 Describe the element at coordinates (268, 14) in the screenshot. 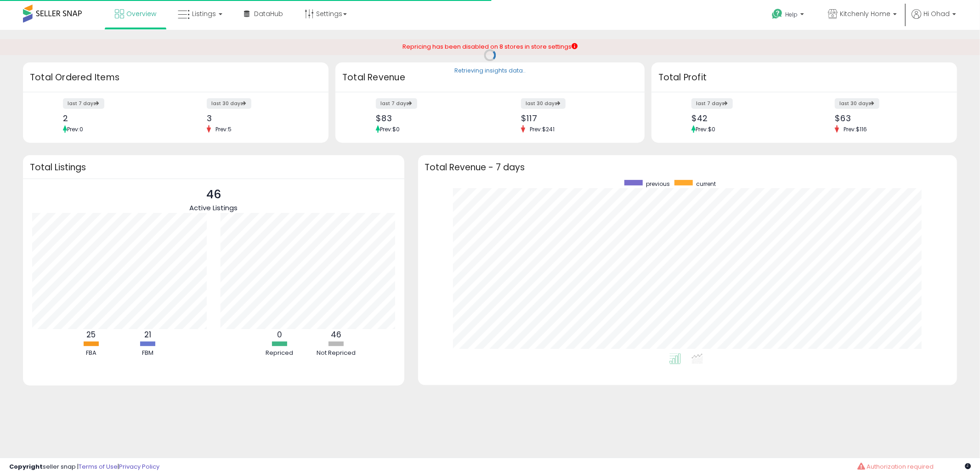

I see `span: DataHub` at that location.